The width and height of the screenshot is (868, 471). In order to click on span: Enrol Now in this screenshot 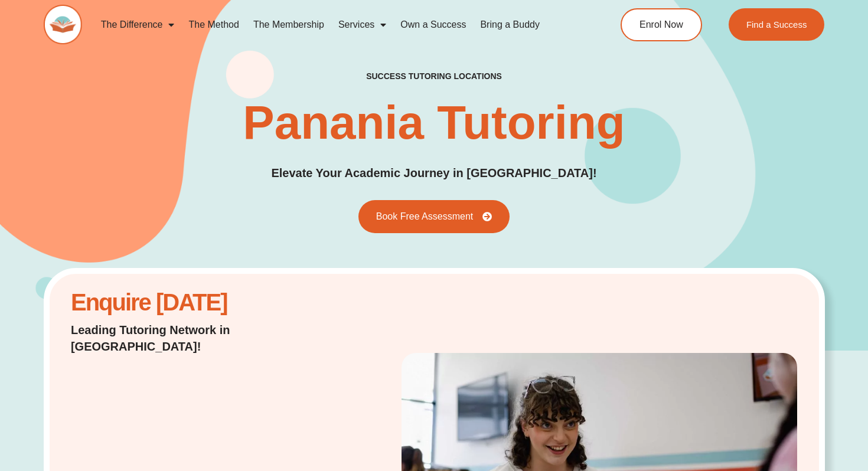, I will do `click(662, 25)`.